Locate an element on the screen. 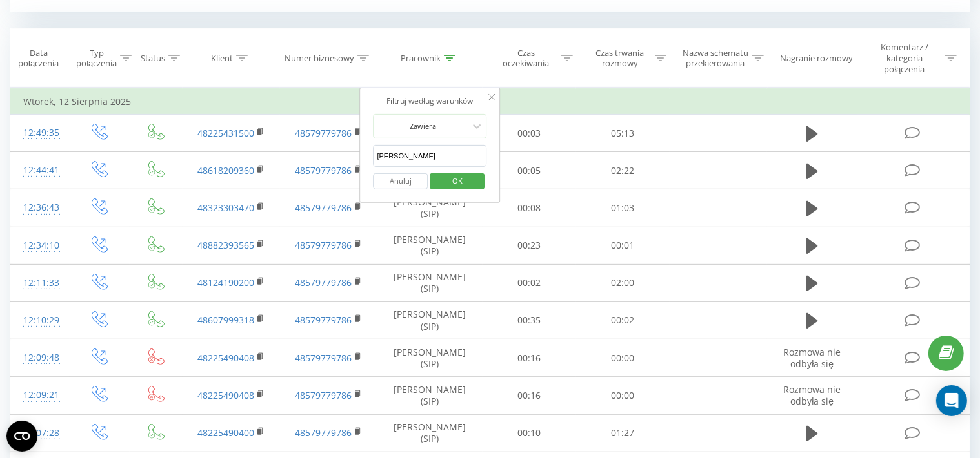 The height and width of the screenshot is (458, 980). td: 00:03 is located at coordinates (529, 133).